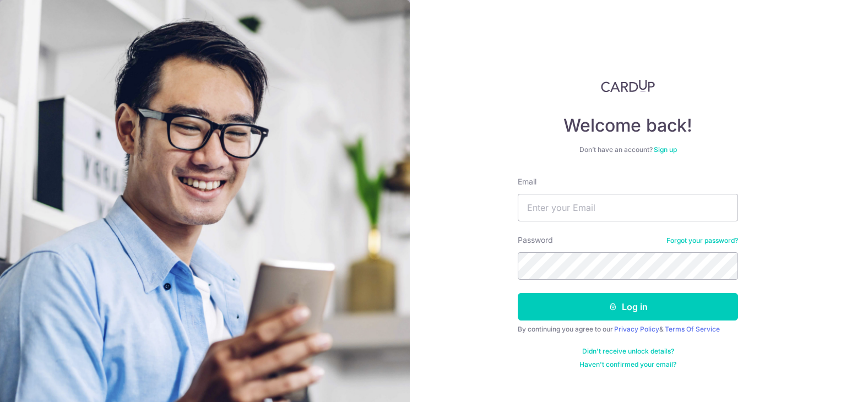 This screenshot has height=402, width=846. I want to click on label: Email, so click(527, 182).